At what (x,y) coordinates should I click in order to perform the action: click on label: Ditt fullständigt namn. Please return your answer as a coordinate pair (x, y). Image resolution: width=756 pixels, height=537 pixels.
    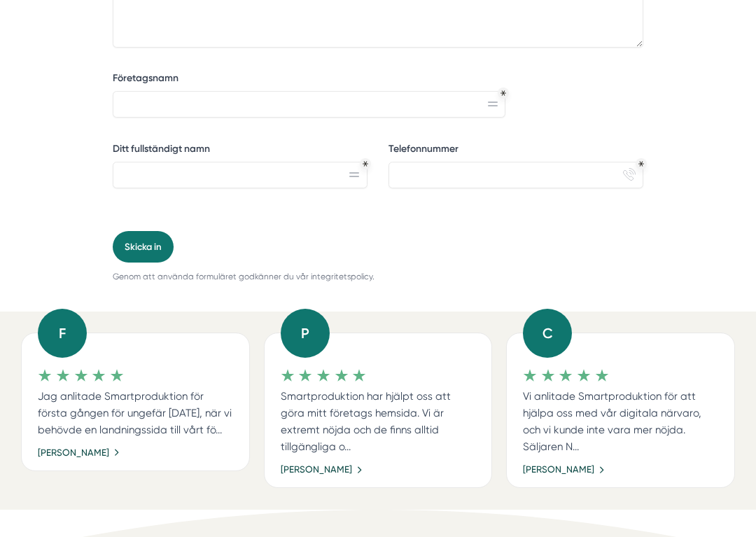
    Looking at the image, I should click on (240, 150).